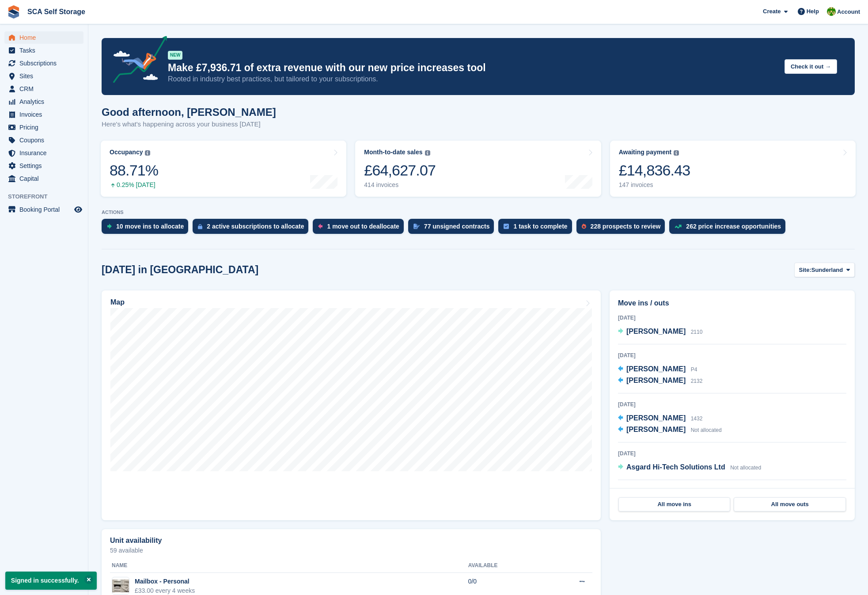 This screenshot has height=595, width=868. What do you see at coordinates (506, 565) in the screenshot?
I see `th: Available` at bounding box center [506, 565].